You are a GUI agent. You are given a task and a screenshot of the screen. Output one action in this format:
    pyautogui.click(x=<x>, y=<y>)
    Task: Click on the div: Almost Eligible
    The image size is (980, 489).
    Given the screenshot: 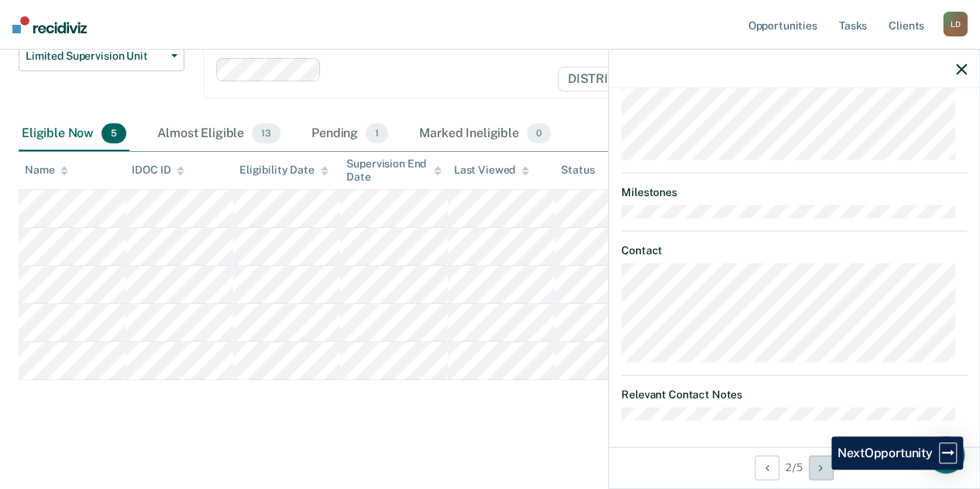 What is the action you would take?
    pyautogui.click(x=218, y=134)
    